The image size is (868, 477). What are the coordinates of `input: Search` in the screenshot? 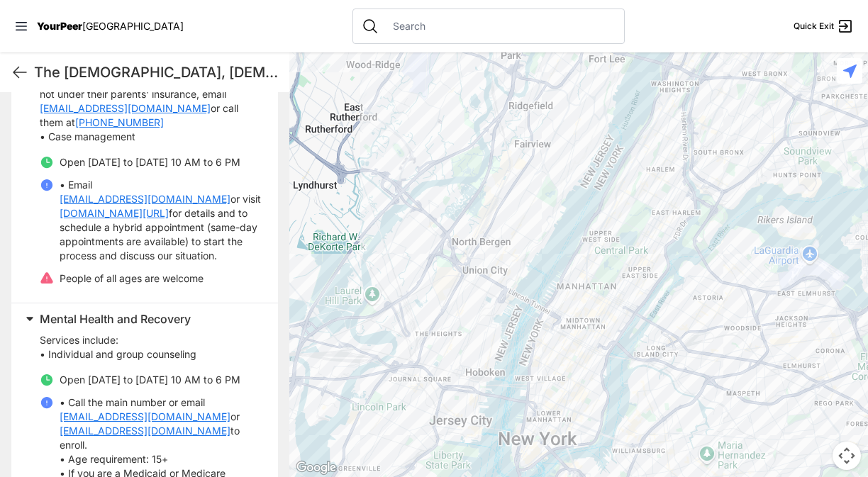 It's located at (500, 26).